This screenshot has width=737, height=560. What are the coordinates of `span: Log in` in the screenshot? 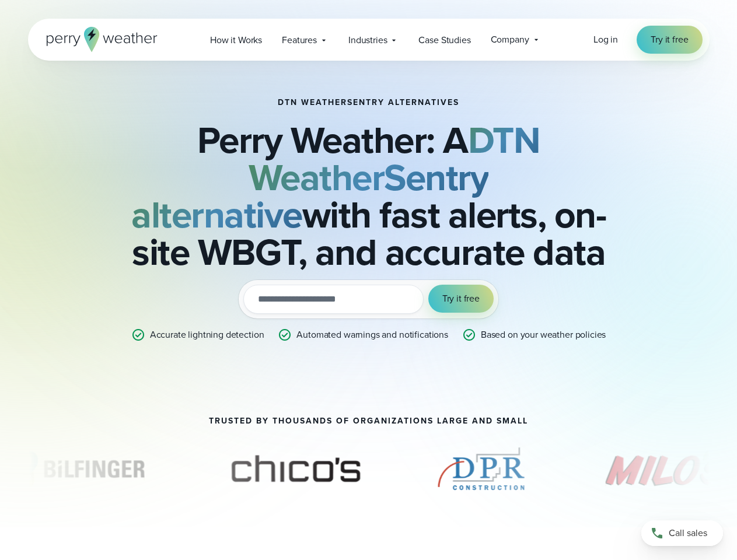 It's located at (606, 39).